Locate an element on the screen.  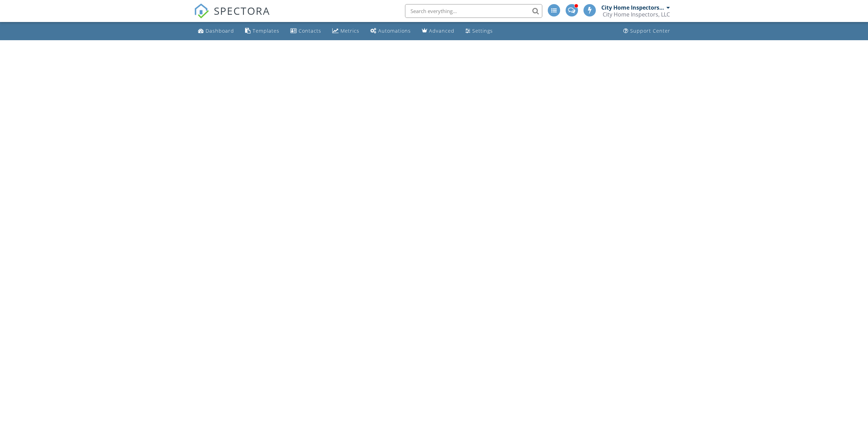
div: Dashboard is located at coordinates (220, 31).